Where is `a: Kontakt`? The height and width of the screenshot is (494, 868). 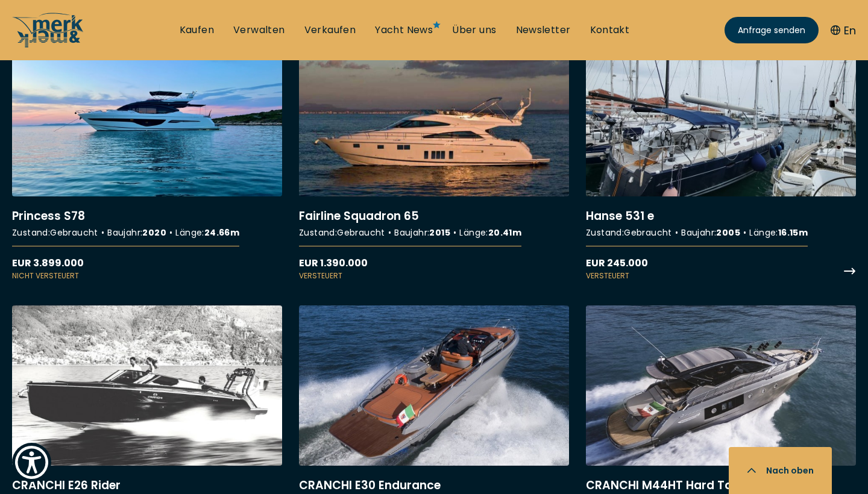 a: Kontakt is located at coordinates (610, 30).